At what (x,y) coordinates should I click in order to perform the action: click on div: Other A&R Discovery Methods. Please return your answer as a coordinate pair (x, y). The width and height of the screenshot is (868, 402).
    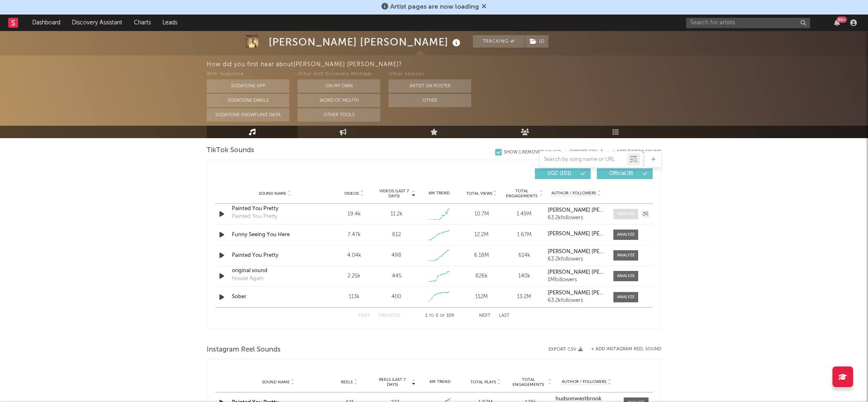
    Looking at the image, I should click on (339, 75).